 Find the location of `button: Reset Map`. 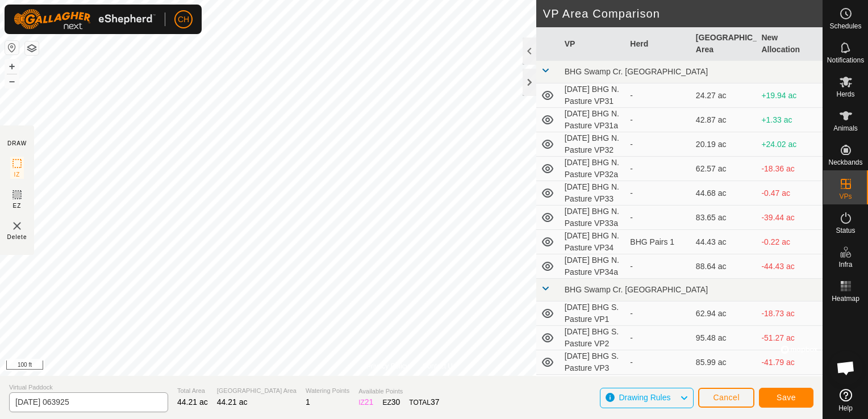

button: Reset Map is located at coordinates (12, 48).